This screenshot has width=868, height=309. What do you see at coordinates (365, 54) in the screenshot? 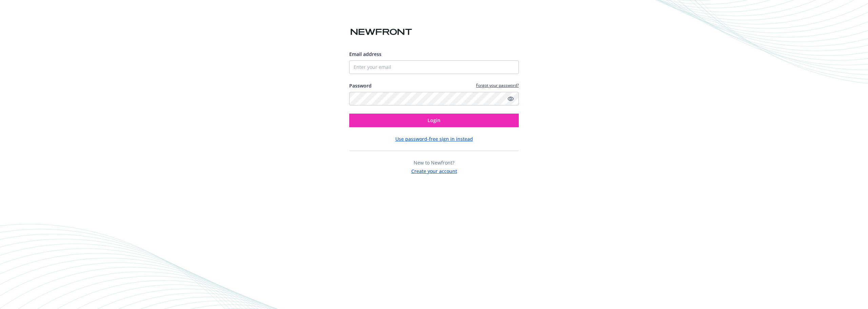
I see `span: Email address` at bounding box center [365, 54].